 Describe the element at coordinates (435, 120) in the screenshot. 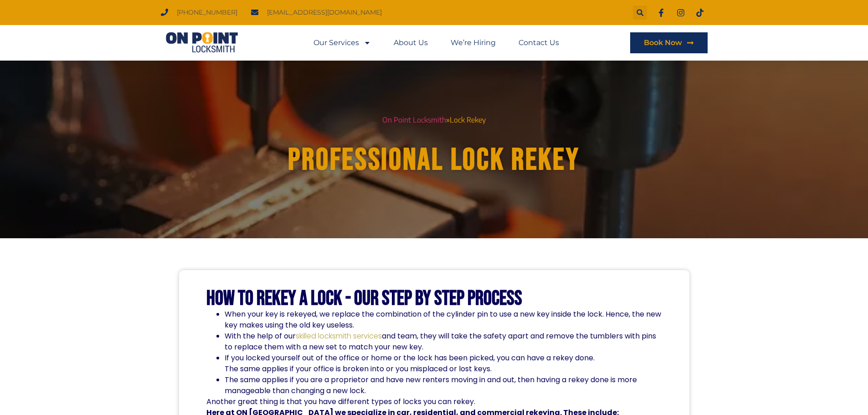

I see `nav: breadcrumbs` at that location.